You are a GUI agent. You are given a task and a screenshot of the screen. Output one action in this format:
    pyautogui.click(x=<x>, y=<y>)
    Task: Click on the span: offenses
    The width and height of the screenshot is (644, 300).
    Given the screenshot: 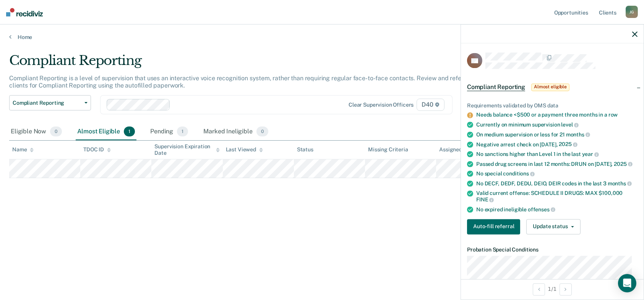 What is the action you would take?
    pyautogui.click(x=542, y=209)
    